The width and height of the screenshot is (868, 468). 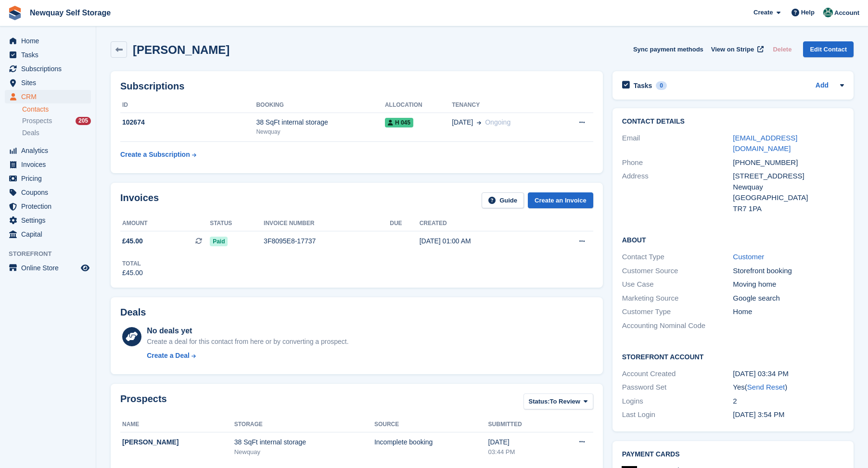 I want to click on span: Create, so click(x=763, y=13).